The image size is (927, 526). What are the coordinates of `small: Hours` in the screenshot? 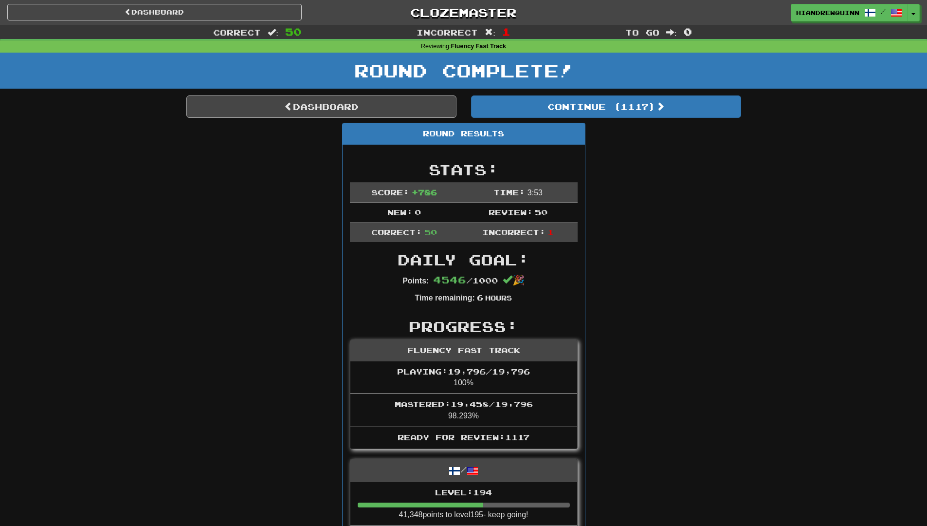 It's located at (498, 297).